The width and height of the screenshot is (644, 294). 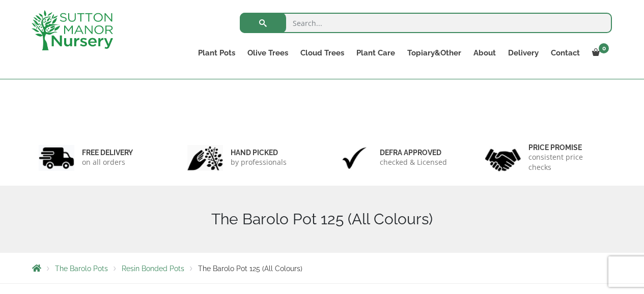 What do you see at coordinates (485, 53) in the screenshot?
I see `a: About` at bounding box center [485, 53].